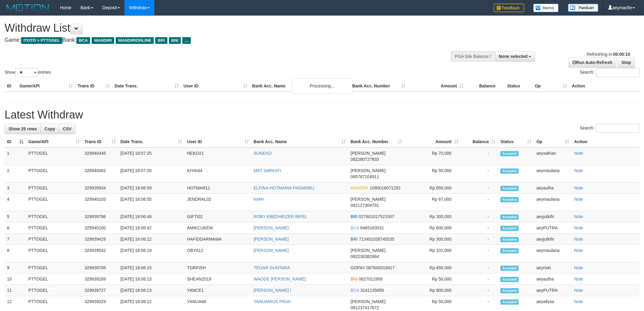  What do you see at coordinates (217, 142) in the screenshot?
I see `th: User ID: activate to sort column ascending` at bounding box center [217, 142].